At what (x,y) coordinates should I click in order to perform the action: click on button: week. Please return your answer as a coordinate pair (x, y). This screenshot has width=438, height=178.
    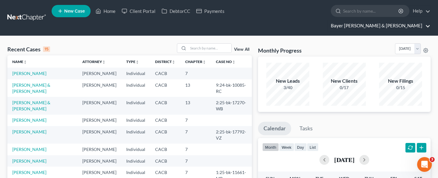
    Looking at the image, I should click on (287, 147).